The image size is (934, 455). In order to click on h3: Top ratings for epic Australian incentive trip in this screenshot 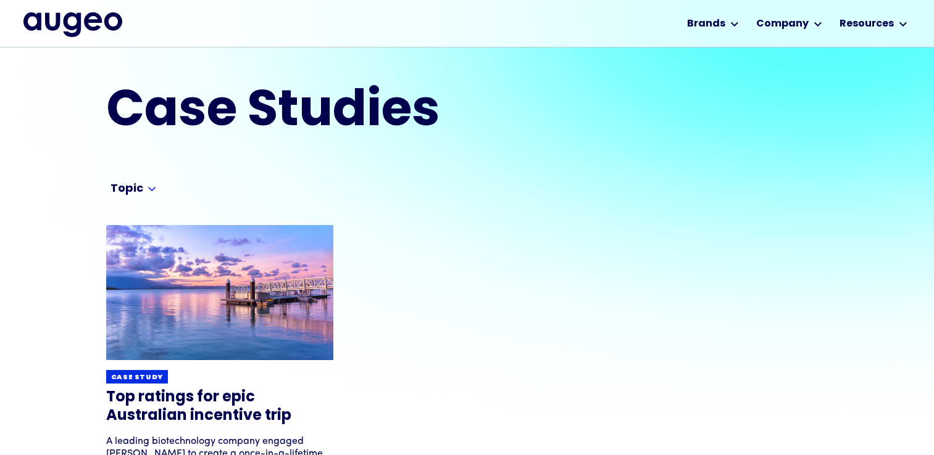, I will do `click(220, 407)`.